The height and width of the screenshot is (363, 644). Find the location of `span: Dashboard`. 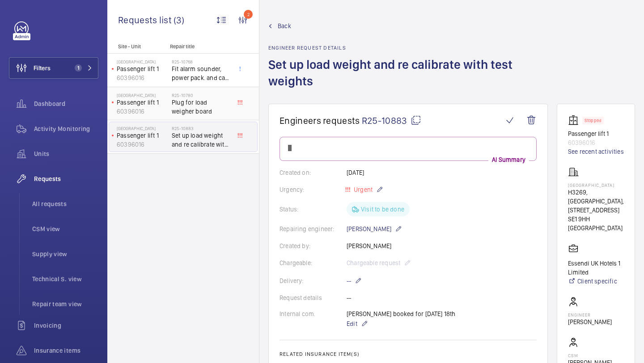

span: Dashboard is located at coordinates (66, 104).